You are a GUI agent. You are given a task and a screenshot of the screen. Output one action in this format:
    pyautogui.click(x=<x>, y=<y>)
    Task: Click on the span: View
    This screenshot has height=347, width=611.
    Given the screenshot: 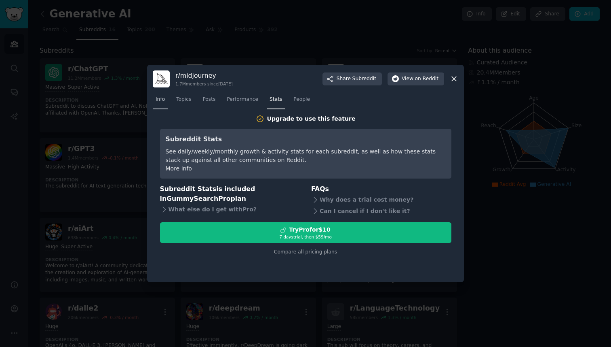 What is the action you would take?
    pyautogui.click(x=420, y=79)
    